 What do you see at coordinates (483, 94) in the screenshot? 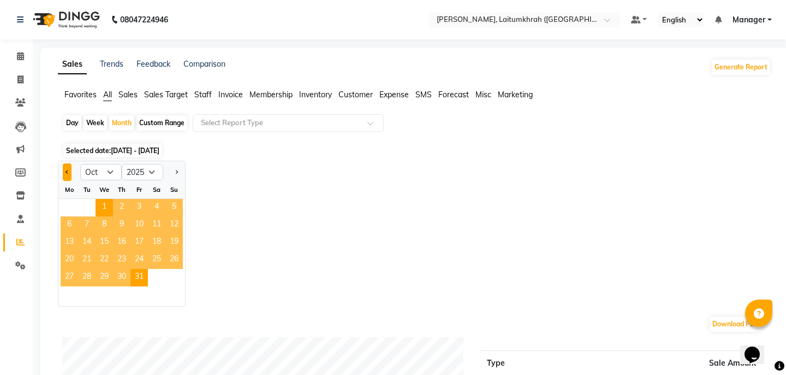
I see `span: Misc` at bounding box center [483, 94].